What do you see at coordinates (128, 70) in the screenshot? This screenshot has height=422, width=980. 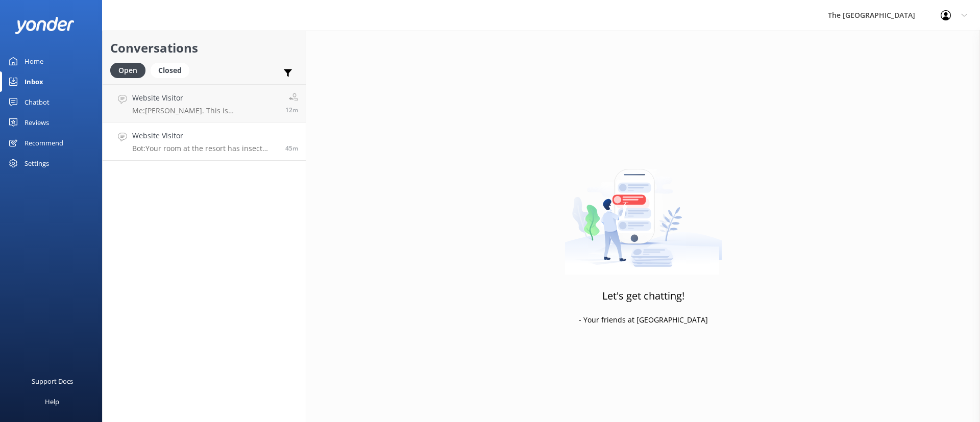 I see `div: Open` at bounding box center [128, 70].